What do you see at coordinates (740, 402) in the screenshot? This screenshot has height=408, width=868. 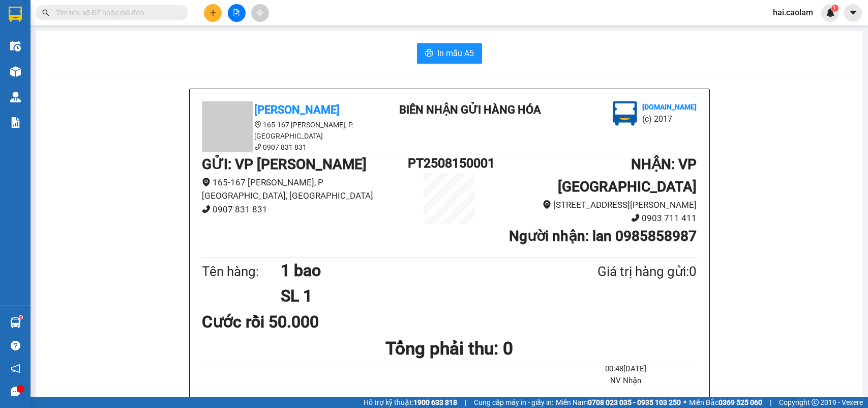 I see `strong: 0369 525 060` at bounding box center [740, 402].